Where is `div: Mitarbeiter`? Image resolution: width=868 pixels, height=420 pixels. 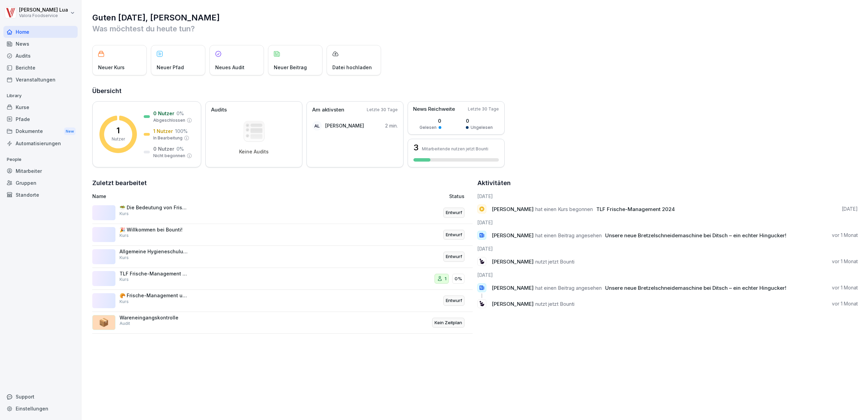
div: Mitarbeiter is located at coordinates (41, 171).